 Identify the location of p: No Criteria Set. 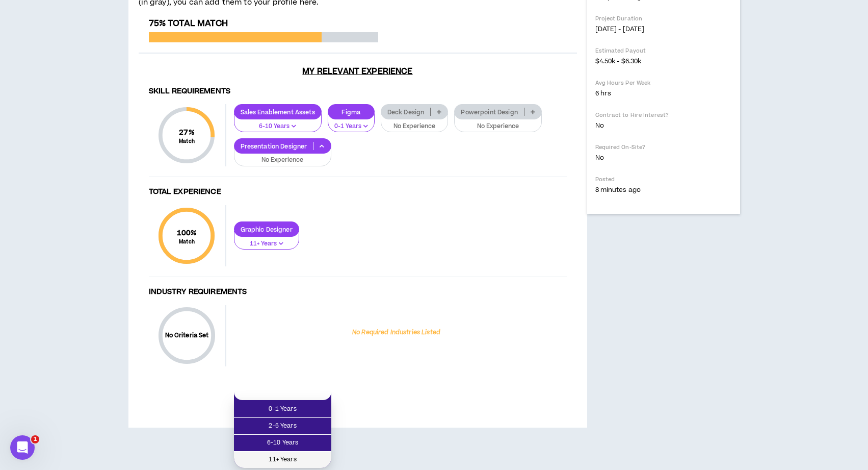
(187, 335).